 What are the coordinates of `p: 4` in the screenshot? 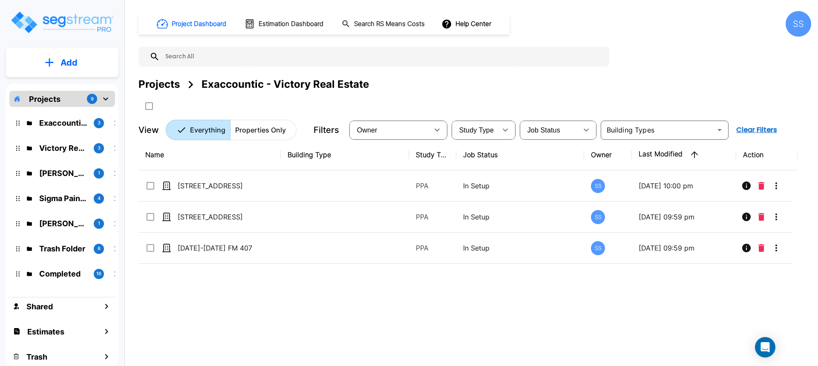 It's located at (99, 198).